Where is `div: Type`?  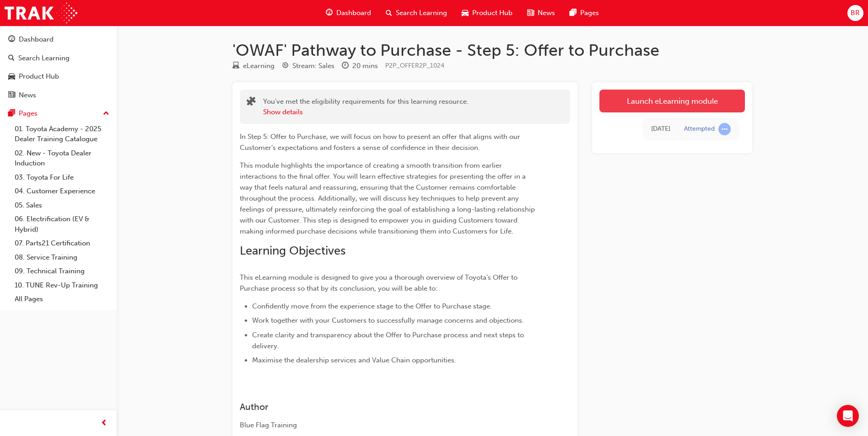 div: Type is located at coordinates (253, 66).